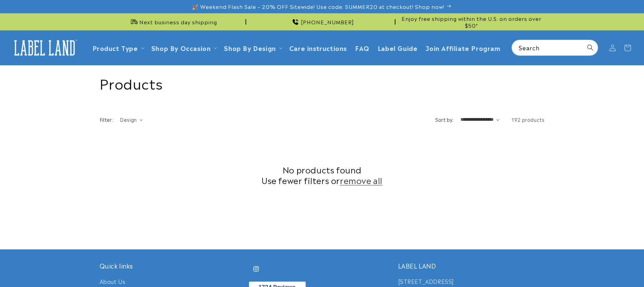  I want to click on a: Label Land, so click(45, 48).